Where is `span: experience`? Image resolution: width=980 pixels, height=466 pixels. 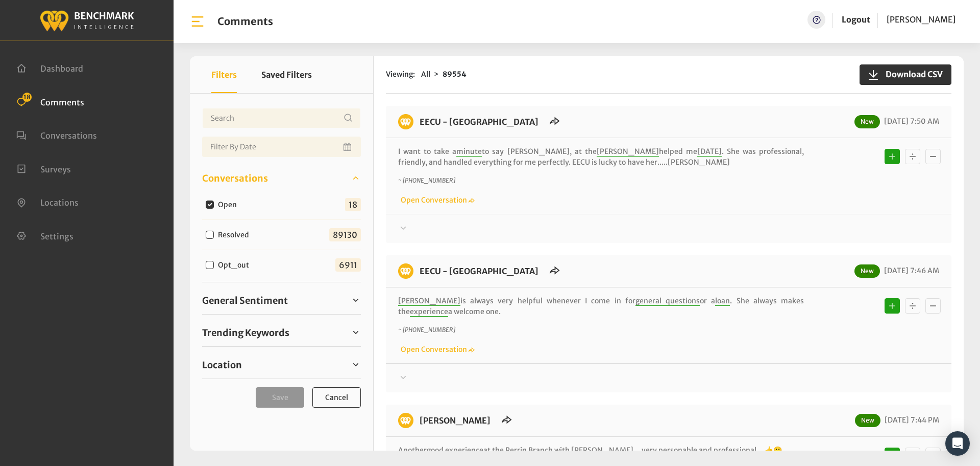
span: experience is located at coordinates (429, 311).